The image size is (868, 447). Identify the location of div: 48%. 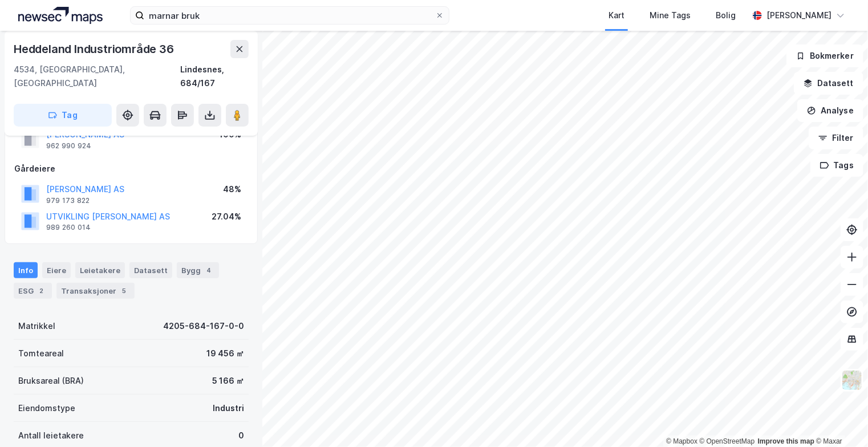
(232, 189).